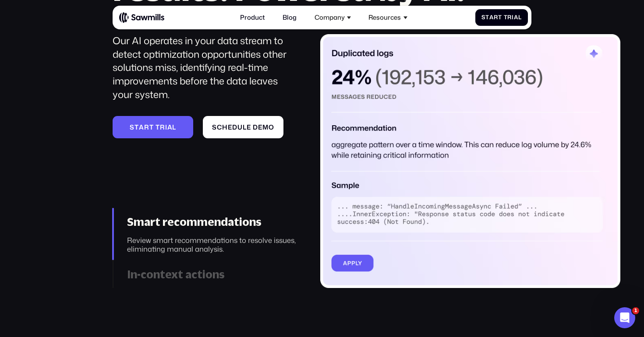 Image resolution: width=644 pixels, height=337 pixels. What do you see at coordinates (502, 17) in the screenshot?
I see `a: StartTrial` at bounding box center [502, 17].